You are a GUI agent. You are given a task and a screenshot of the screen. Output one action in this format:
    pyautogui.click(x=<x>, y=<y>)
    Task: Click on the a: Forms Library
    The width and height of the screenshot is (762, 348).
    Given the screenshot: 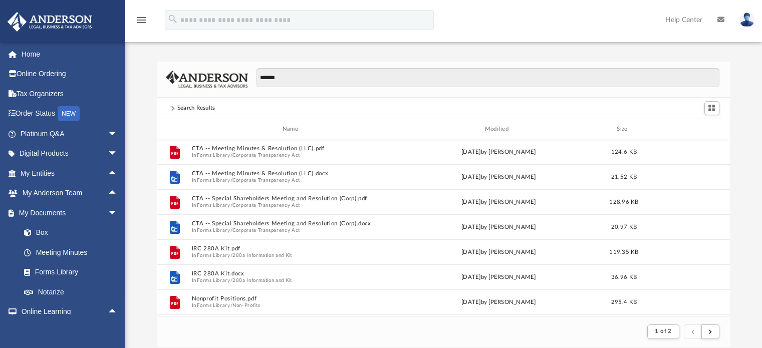 What is the action you would take?
    pyautogui.click(x=68, y=272)
    